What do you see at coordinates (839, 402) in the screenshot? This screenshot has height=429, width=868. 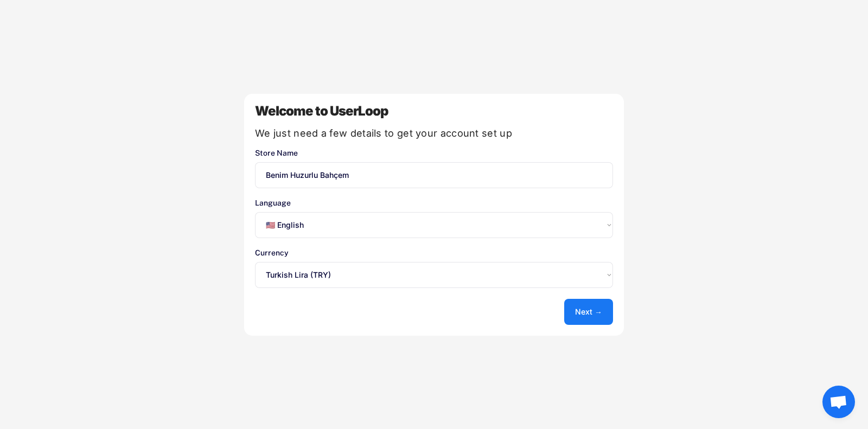 I see `a: Açık sohbet` at bounding box center [839, 402].